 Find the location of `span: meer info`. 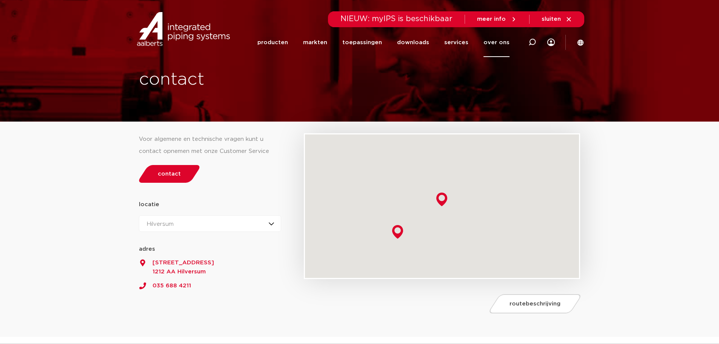

span: meer info is located at coordinates (491, 19).